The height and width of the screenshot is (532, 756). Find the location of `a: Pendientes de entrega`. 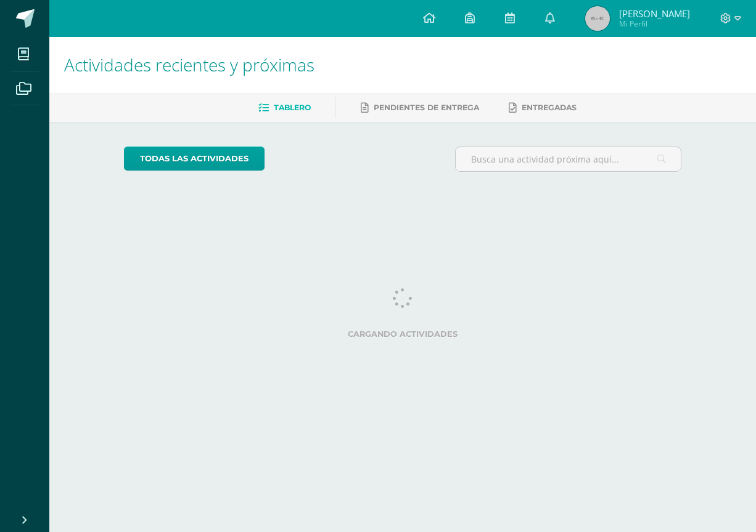

a: Pendientes de entrega is located at coordinates (420, 108).